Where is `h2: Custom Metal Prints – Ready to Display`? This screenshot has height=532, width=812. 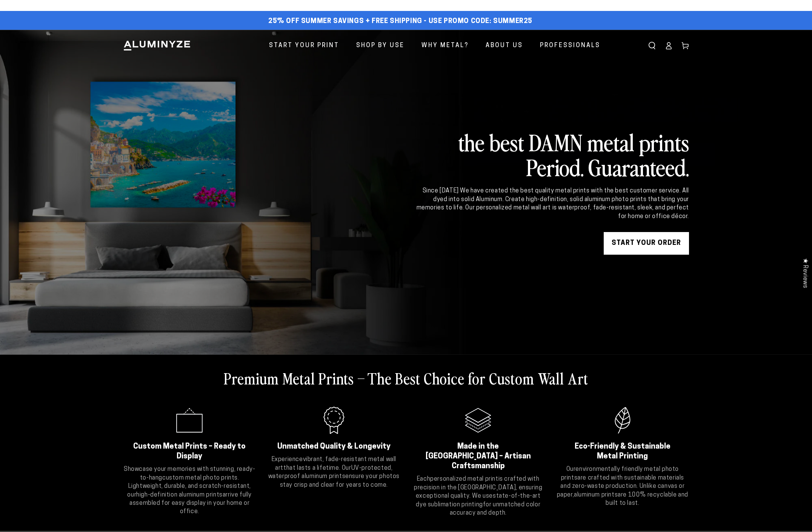 h2: Custom Metal Prints – Ready to Display is located at coordinates (189, 452).